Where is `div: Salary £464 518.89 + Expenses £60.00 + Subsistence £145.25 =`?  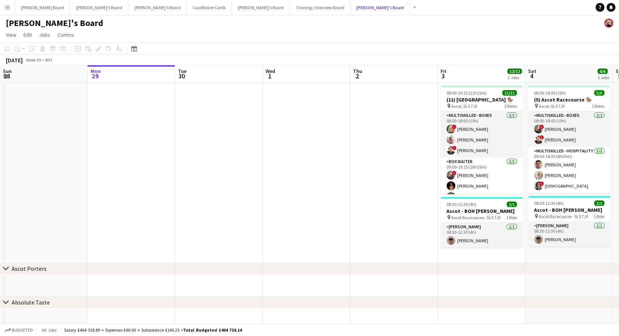
div: Salary £464 518.89 + Expenses £60.00 + Subsistence £145.25 = is located at coordinates (153, 329).